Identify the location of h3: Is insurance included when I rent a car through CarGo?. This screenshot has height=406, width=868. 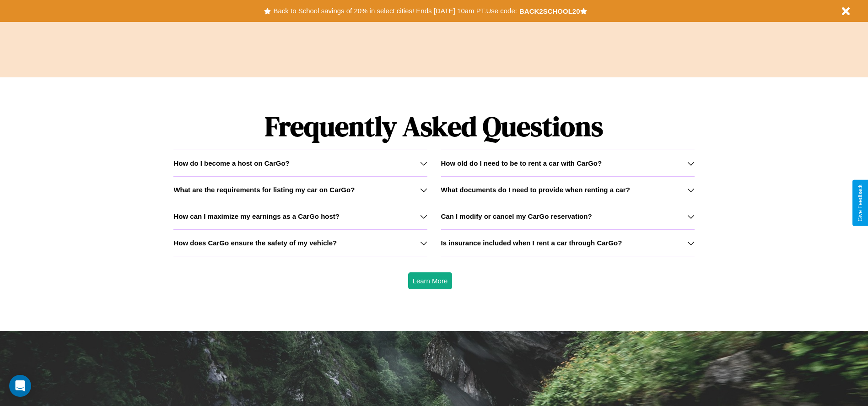
(532, 243).